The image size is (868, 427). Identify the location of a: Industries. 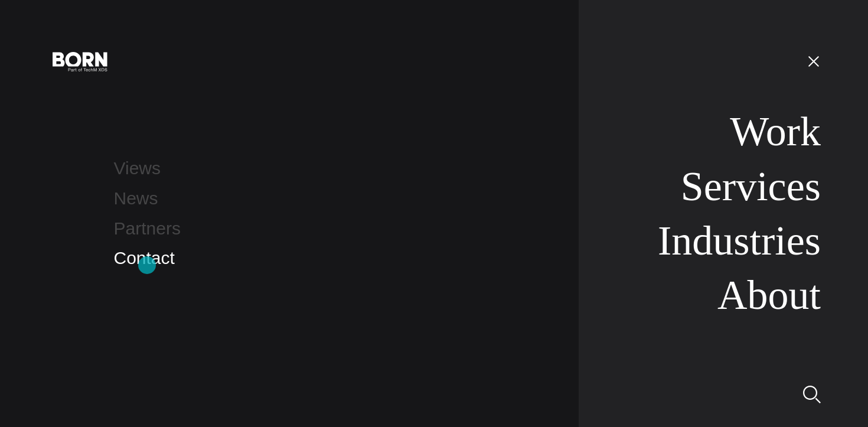
(739, 241).